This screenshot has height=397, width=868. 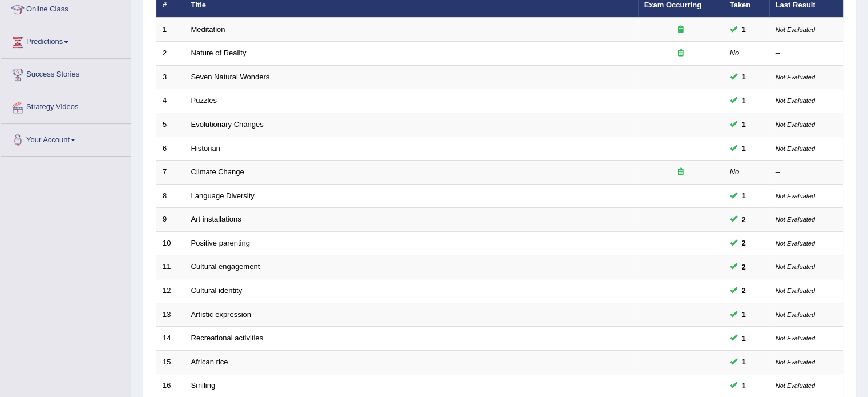 I want to click on td: 12, so click(x=171, y=291).